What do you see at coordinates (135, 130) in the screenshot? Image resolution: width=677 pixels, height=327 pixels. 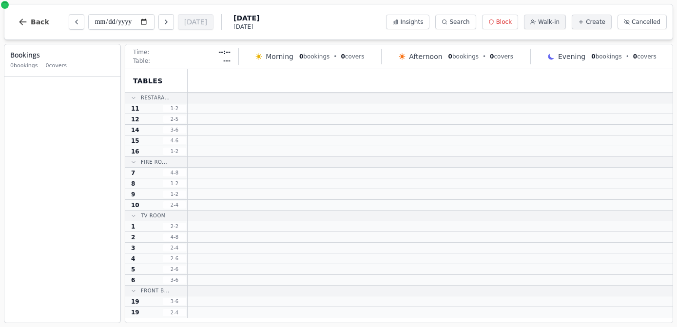 I see `span: 14` at bounding box center [135, 130].